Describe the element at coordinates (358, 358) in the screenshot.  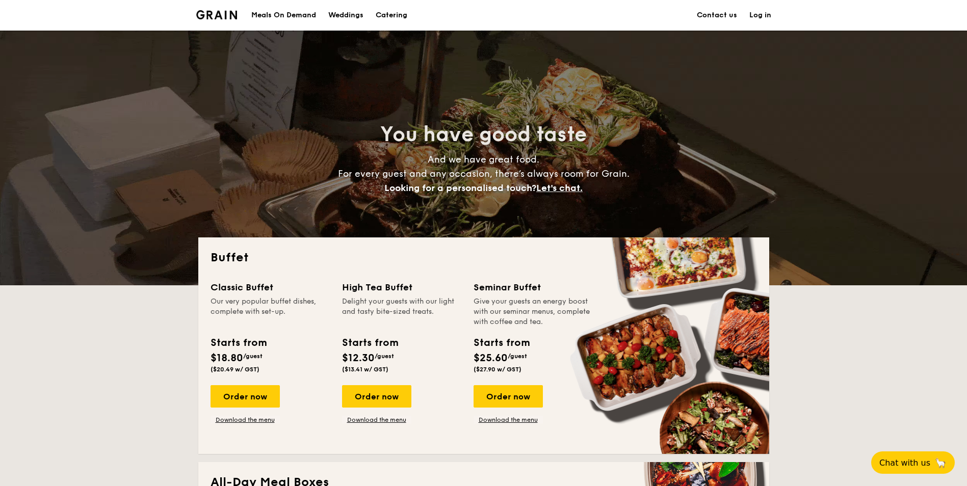
I see `span: $12.30` at that location.